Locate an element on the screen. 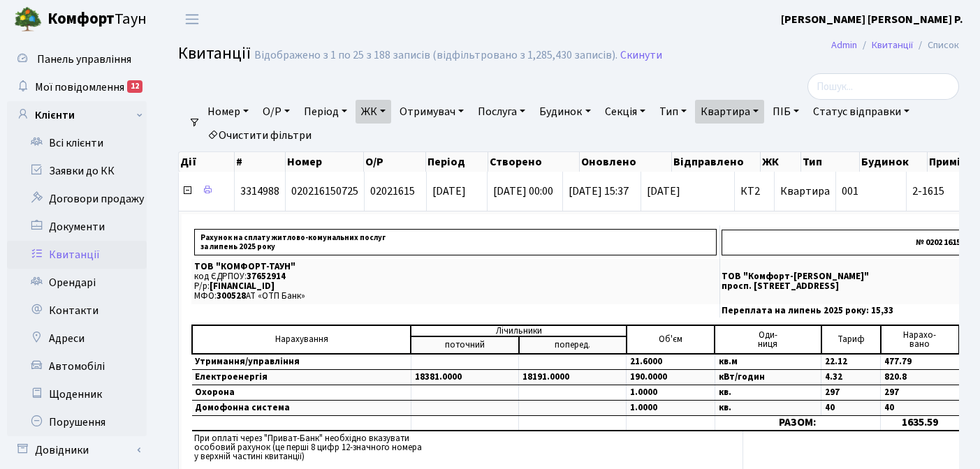  td: поперед. is located at coordinates (573, 345).